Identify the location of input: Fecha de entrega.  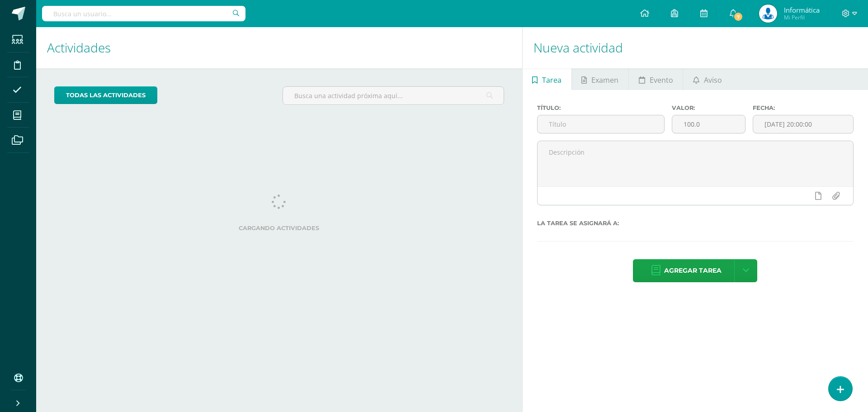
(803, 124).